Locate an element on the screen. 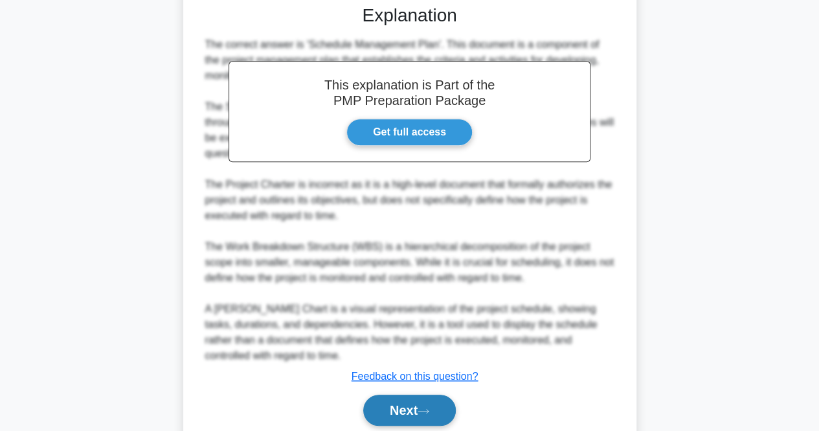 This screenshot has width=819, height=431. button: Next is located at coordinates (409, 410).